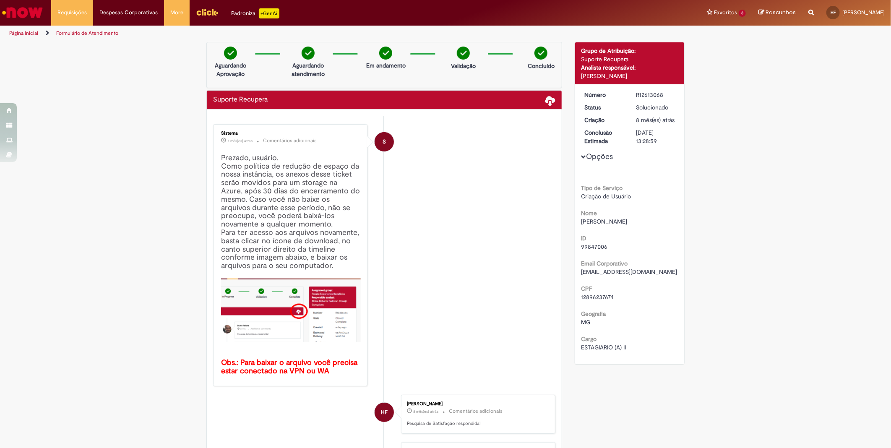 This screenshot has height=448, width=891. I want to click on div: Padroniza, so click(255, 13).